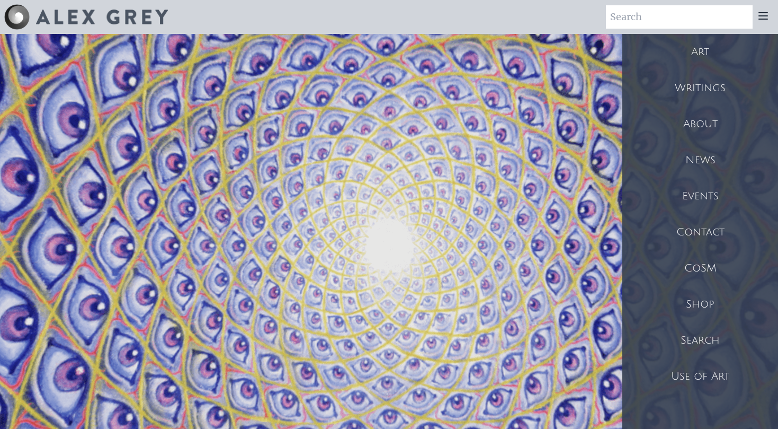 This screenshot has width=778, height=429. What do you see at coordinates (700, 304) in the screenshot?
I see `div: Shop` at bounding box center [700, 304].